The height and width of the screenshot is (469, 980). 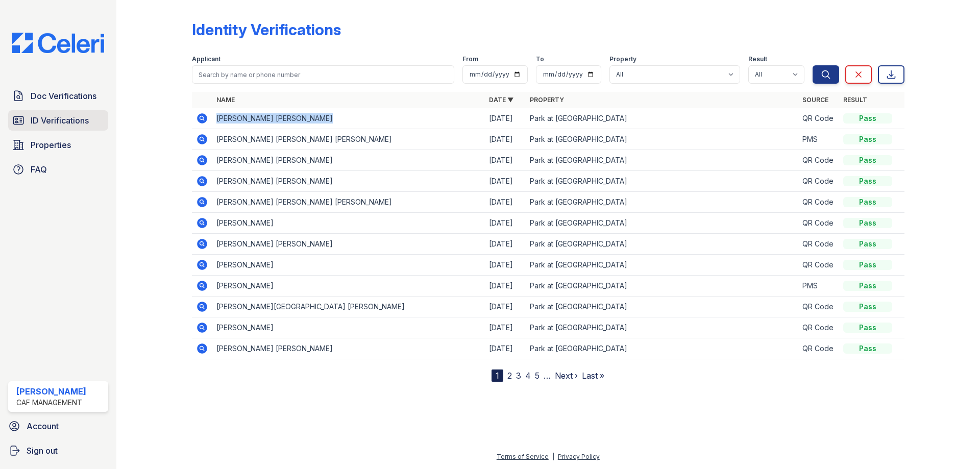 I want to click on div: CAF Management, so click(x=51, y=402).